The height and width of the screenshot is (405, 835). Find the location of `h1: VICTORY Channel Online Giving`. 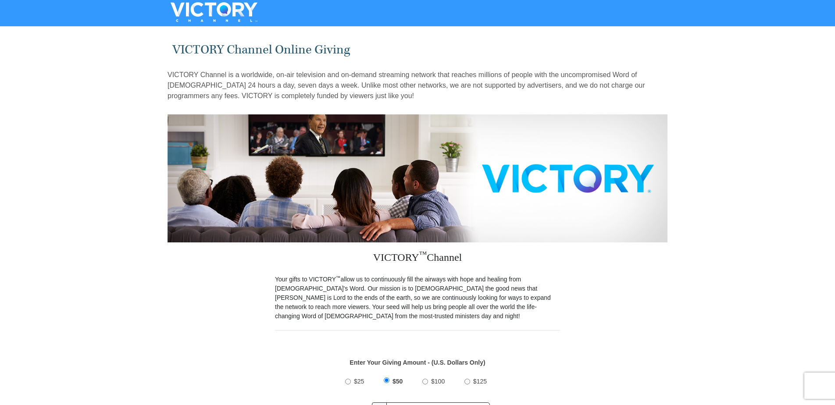

h1: VICTORY Channel Online Giving is located at coordinates (418, 50).